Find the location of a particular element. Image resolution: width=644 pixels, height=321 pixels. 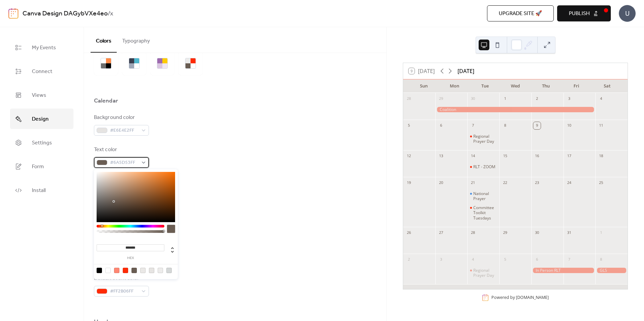

div: 13 is located at coordinates (441, 156).